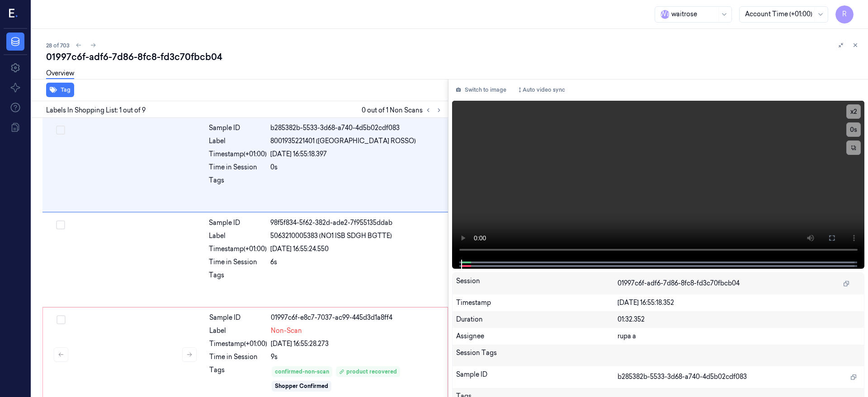  I want to click on div: Session Tags, so click(537, 356).